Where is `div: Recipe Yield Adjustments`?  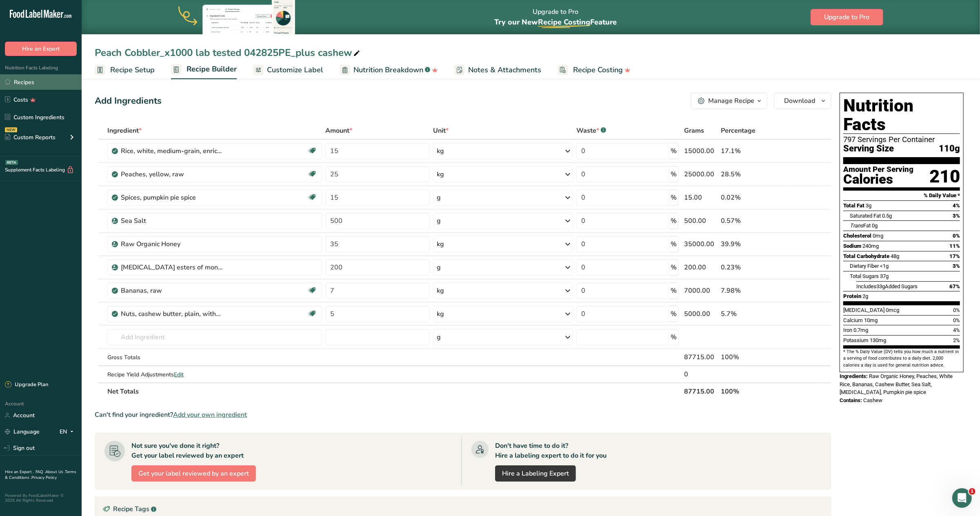
div: Recipe Yield Adjustments is located at coordinates (215, 374).